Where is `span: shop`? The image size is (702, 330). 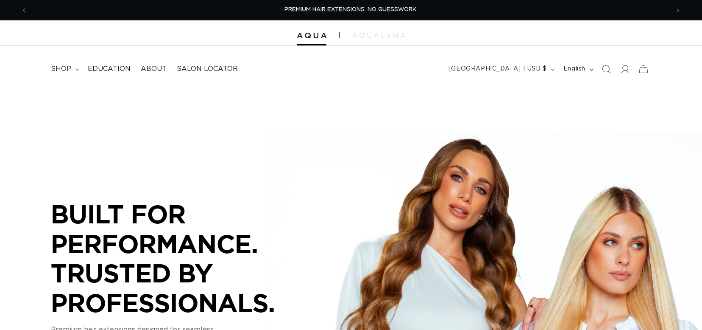
span: shop is located at coordinates (61, 69).